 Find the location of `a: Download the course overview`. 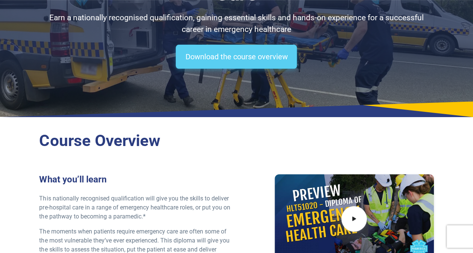

a: Download the course overview is located at coordinates (236, 57).